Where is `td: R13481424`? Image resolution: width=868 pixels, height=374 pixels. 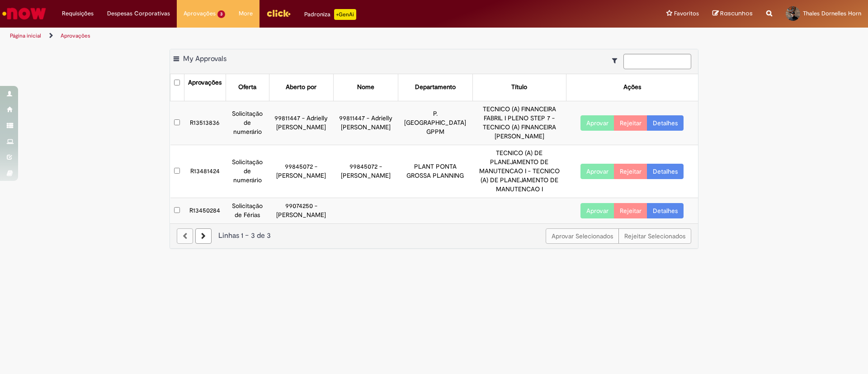 td: R13481424 is located at coordinates (205, 171).